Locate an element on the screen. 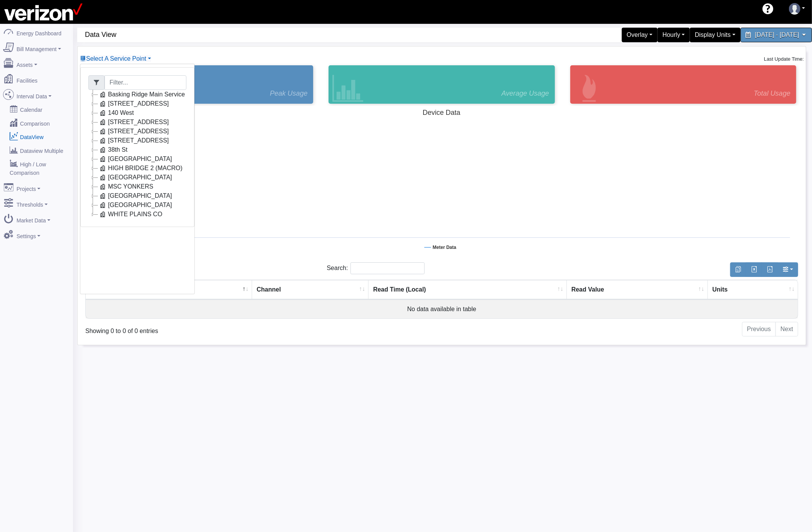 The width and height of the screenshot is (812, 532). th: Channel : activate to sort column ascending is located at coordinates (310, 290).